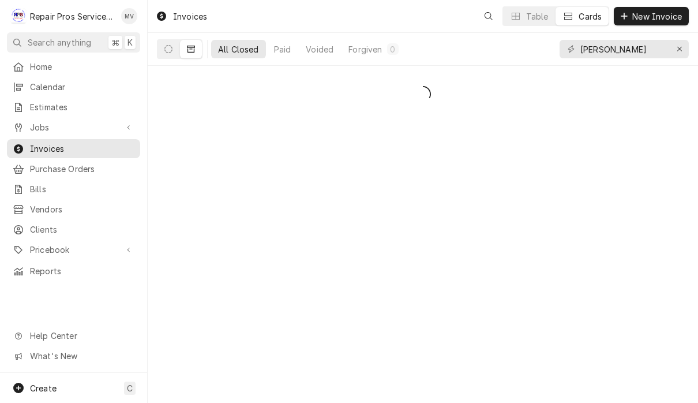 The width and height of the screenshot is (698, 403). Describe the element at coordinates (657, 16) in the screenshot. I see `span: New Invoice` at that location.